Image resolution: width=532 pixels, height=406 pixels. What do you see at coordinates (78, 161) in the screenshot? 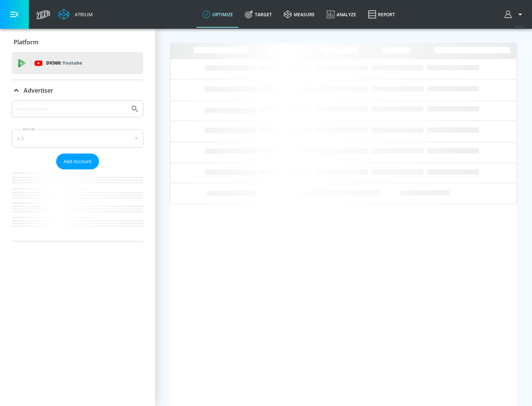
I see `button: Add Account` at bounding box center [78, 161].